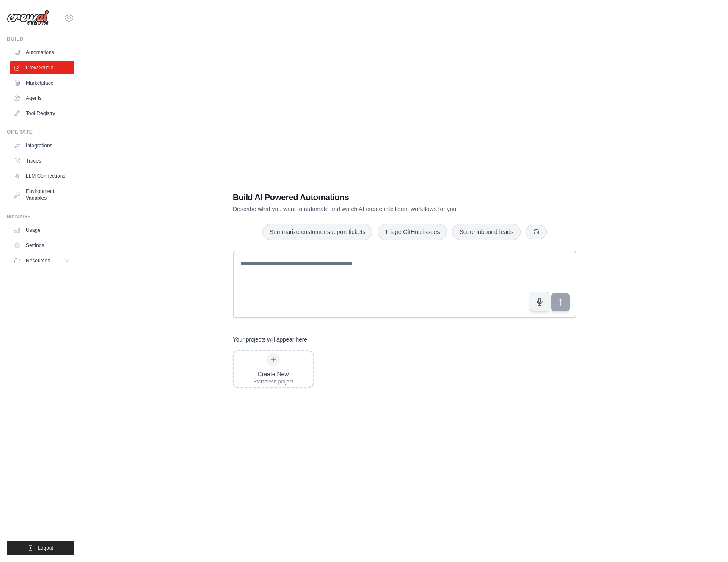 The image size is (728, 562). Describe the element at coordinates (273, 374) in the screenshot. I see `div: Create New` at that location.